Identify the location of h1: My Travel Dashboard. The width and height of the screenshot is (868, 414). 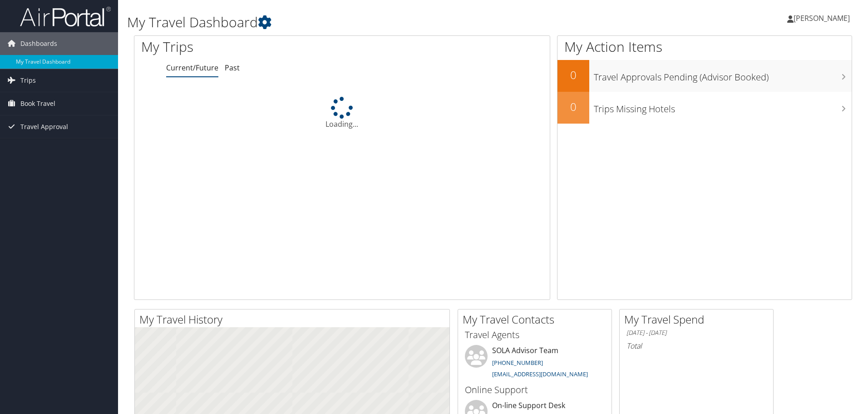
(371, 22).